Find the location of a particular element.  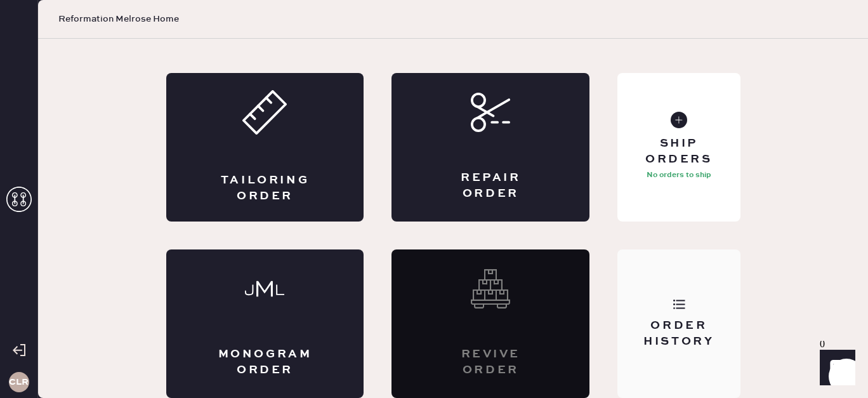

h3: CLR is located at coordinates (18, 382).